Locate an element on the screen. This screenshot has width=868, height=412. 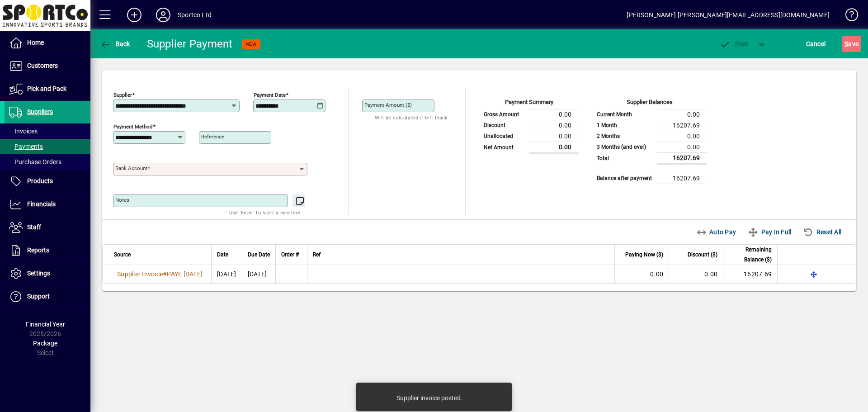
a: Settings is located at coordinates (48, 274).